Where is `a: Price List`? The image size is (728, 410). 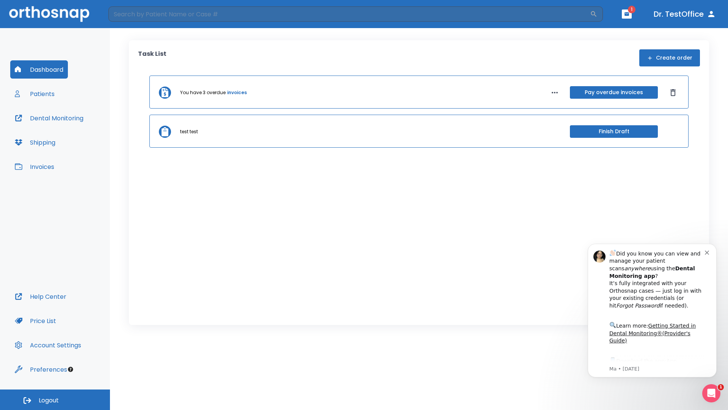
a: Price List is located at coordinates (35, 320).